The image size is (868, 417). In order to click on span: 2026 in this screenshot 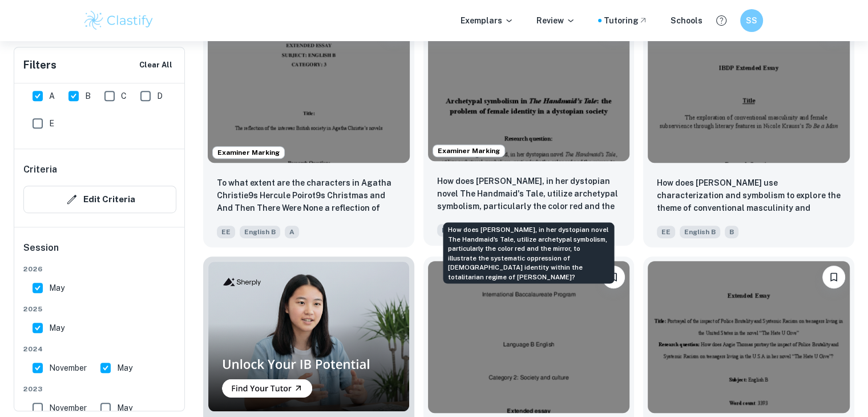, I will do `click(100, 269)`.